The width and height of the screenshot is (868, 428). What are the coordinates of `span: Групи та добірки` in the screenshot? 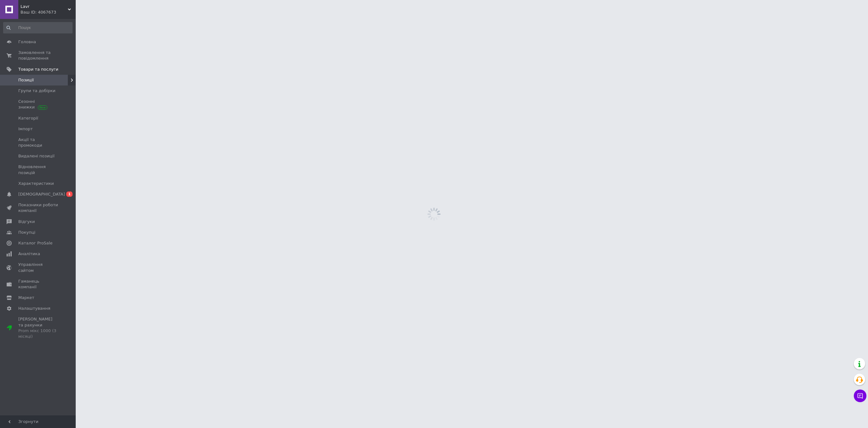 It's located at (37, 91).